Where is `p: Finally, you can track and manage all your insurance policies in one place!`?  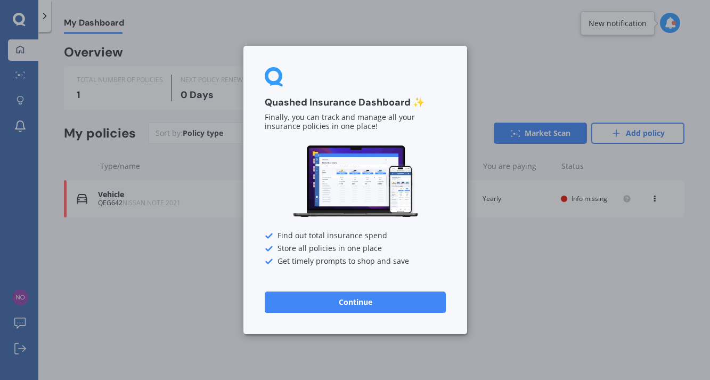 p: Finally, you can track and manage all your insurance policies in one place! is located at coordinates (355, 122).